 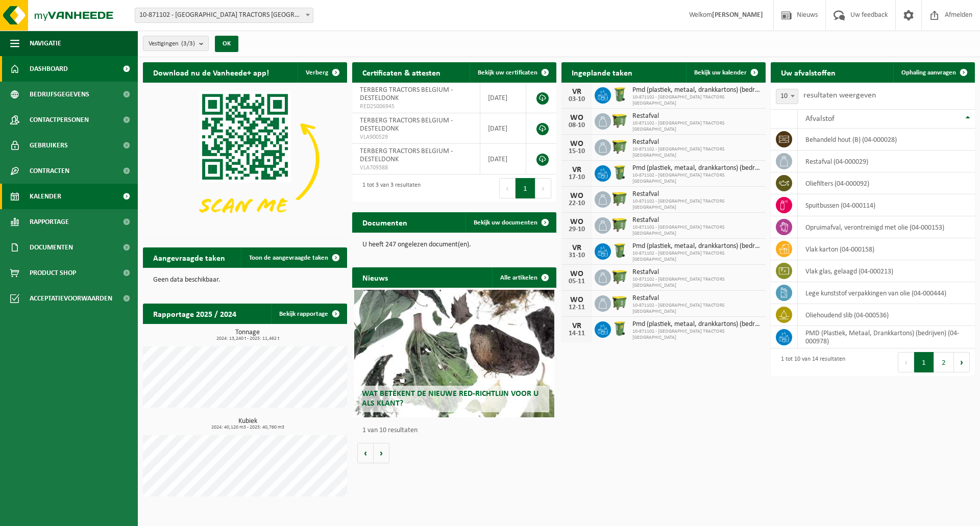 What do you see at coordinates (808, 72) in the screenshot?
I see `h2: Uw afvalstoffen` at bounding box center [808, 72].